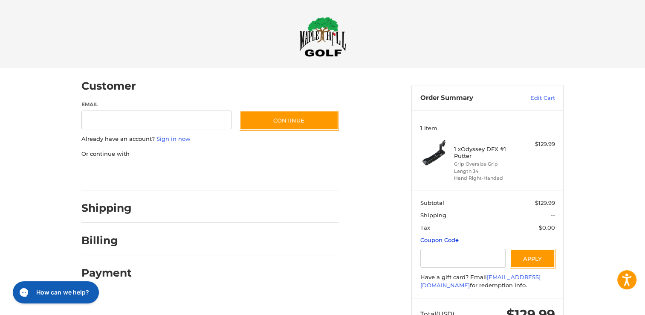 This screenshot has height=315, width=645. Describe the element at coordinates (440, 240) in the screenshot. I see `a: Coupon Code` at that location.